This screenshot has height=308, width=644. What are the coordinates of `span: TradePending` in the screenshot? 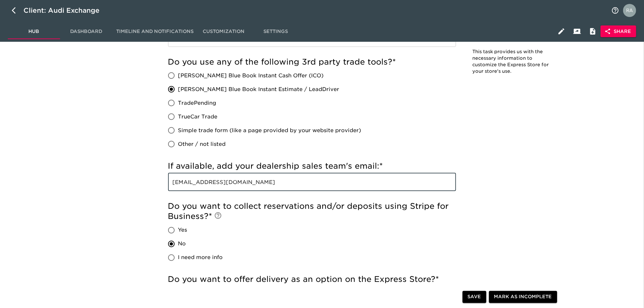 It's located at (197, 103).